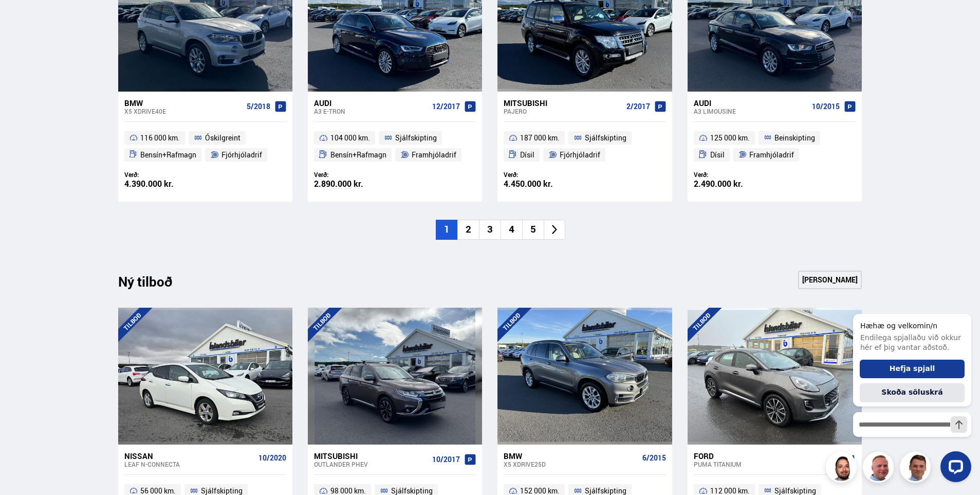 The height and width of the screenshot is (495, 980). I want to click on div: Outlander PHEV, so click(371, 464).